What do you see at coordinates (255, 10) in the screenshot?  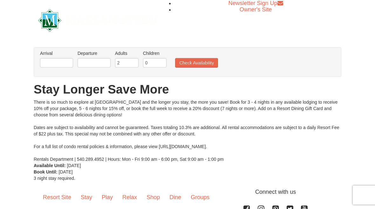 I see `a: Owner's Site` at bounding box center [255, 10].